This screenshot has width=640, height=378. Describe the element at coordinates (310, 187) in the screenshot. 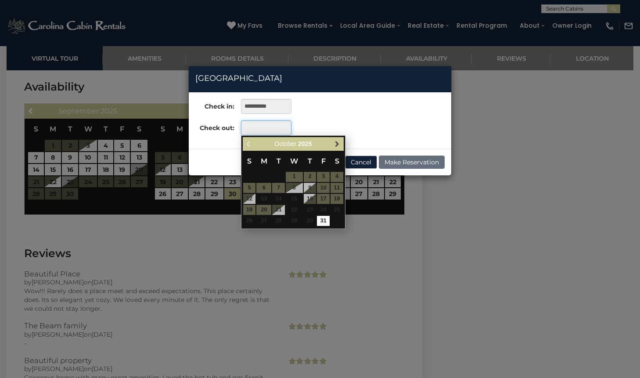

I see `span: 9` at that location.